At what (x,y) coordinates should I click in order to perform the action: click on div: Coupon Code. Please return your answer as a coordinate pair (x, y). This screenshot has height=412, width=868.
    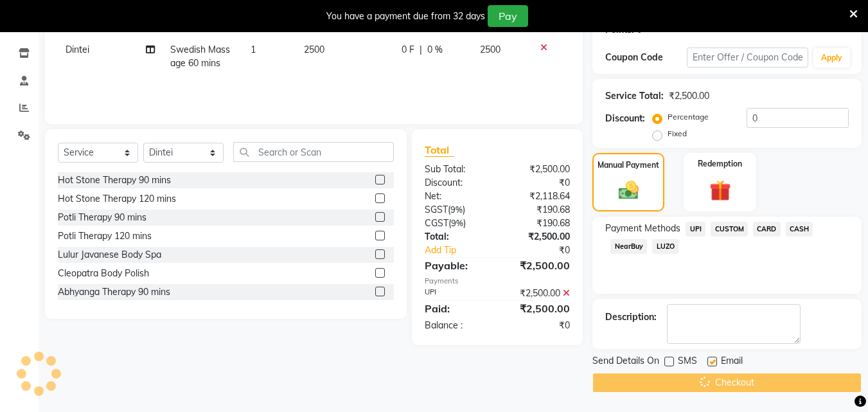
    Looking at the image, I should click on (645, 57).